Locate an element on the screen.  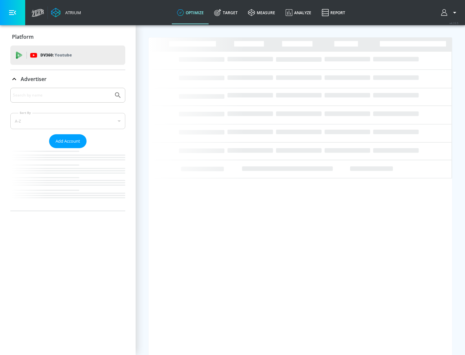
div: Platform is located at coordinates (68, 37).